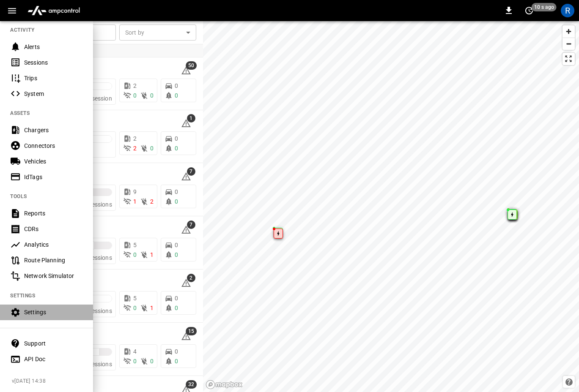 The height and width of the screenshot is (392, 579). What do you see at coordinates (54, 260) in the screenshot?
I see `div: Route Planning` at bounding box center [54, 260].